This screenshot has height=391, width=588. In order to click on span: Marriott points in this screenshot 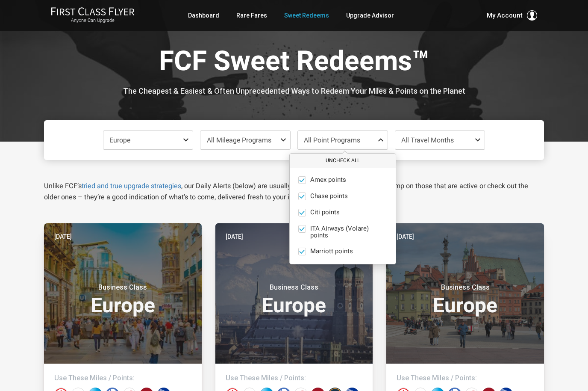, I will do `click(331, 251)`.